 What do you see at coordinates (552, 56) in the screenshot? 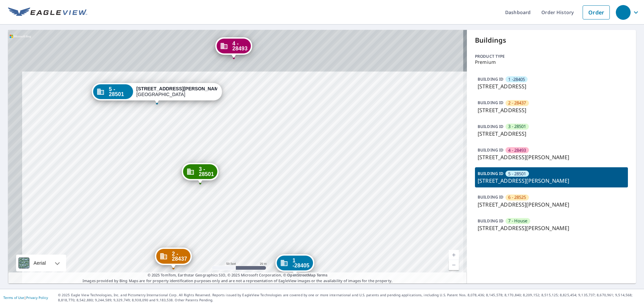
I see `p: Product type` at bounding box center [552, 56].